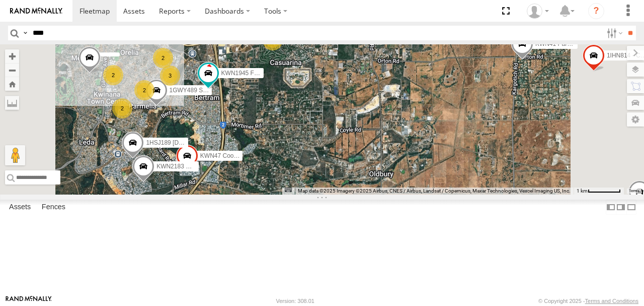 The image size is (644, 306). Describe the element at coordinates (288, 189) in the screenshot. I see `button: Keyboard shortcuts` at that location.